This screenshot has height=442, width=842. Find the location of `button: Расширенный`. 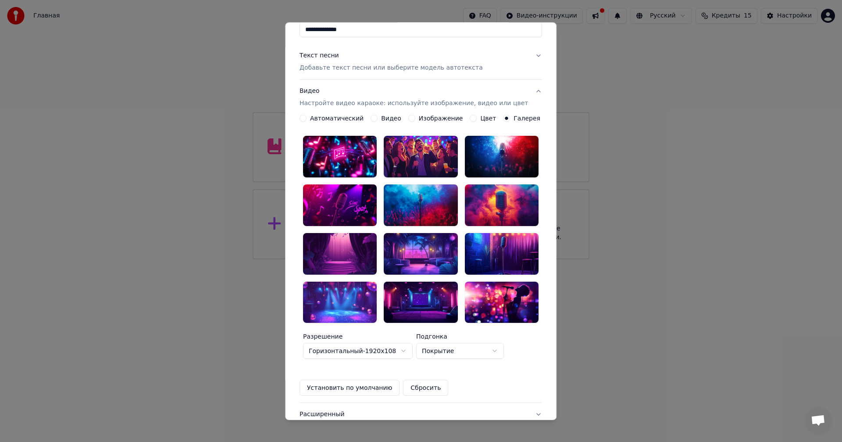

button: Расширенный is located at coordinates (421, 415).